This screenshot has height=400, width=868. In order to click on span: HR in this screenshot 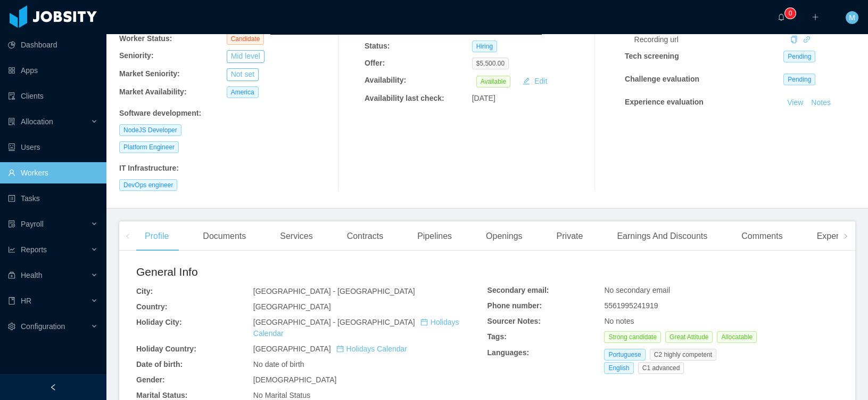, I will do `click(26, 301)`.